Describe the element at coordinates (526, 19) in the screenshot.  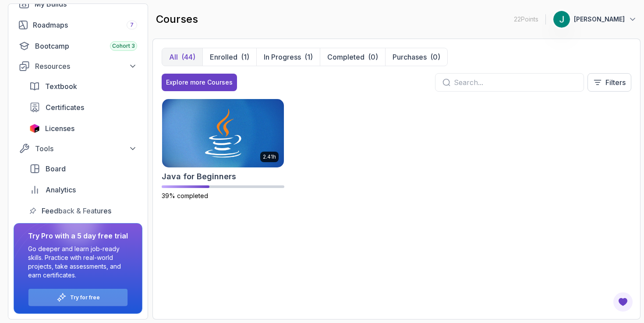
I see `p: 22 Points` at that location.